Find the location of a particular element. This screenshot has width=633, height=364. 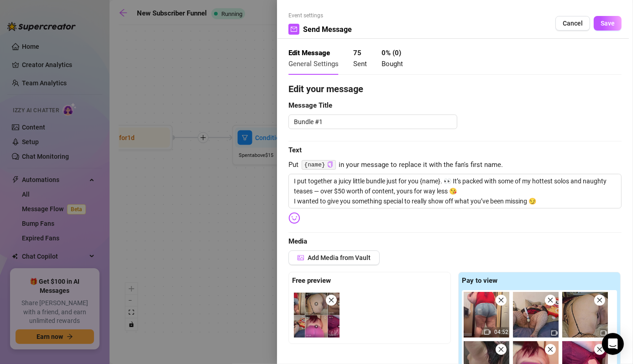

span: Bought is located at coordinates (392, 64).